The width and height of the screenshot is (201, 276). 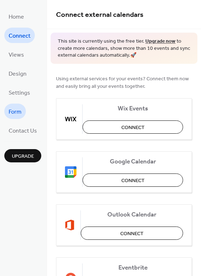 I want to click on img: wix, so click(x=71, y=119).